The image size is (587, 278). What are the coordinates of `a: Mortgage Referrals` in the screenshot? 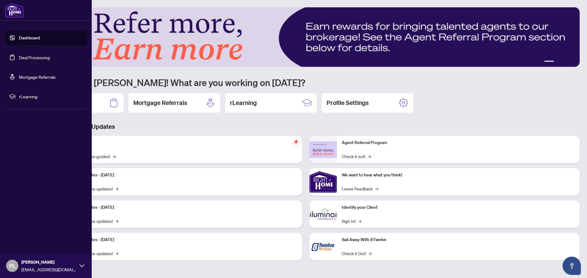 It's located at (37, 77).